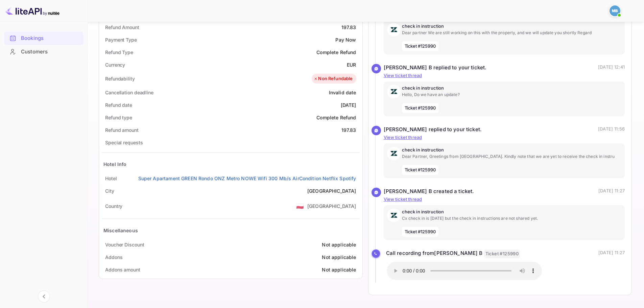 Image resolution: width=644 pixels, height=308 pixels. I want to click on button: Collapse navigation, so click(44, 296).